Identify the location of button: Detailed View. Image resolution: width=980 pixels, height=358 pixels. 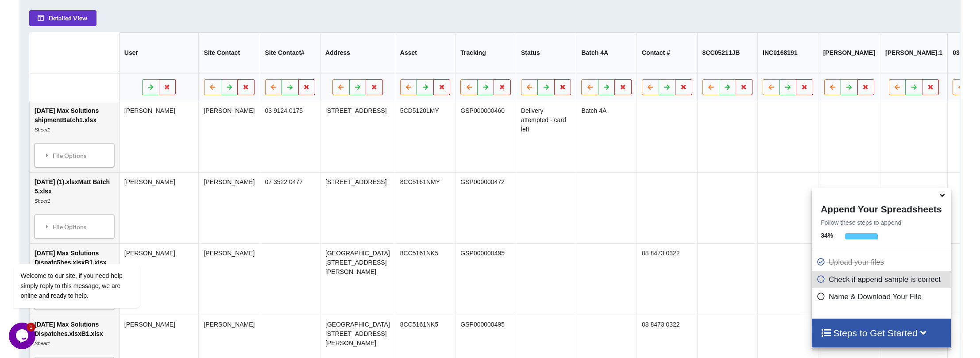
(63, 18).